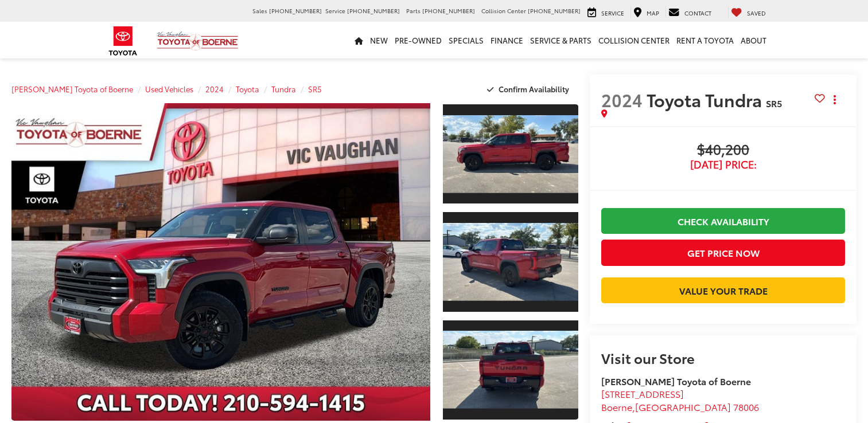 The height and width of the screenshot is (423, 868). I want to click on a: Expand Photo 1, so click(510, 153).